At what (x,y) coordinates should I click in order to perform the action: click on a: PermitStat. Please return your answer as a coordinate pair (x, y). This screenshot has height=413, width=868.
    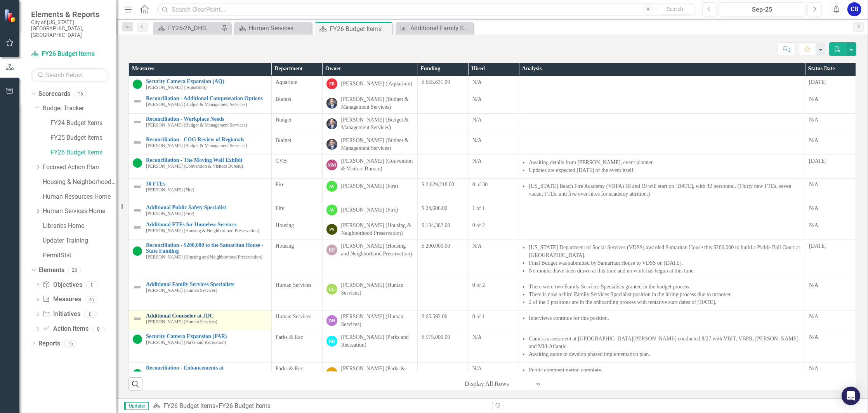
    Looking at the image, I should click on (80, 255).